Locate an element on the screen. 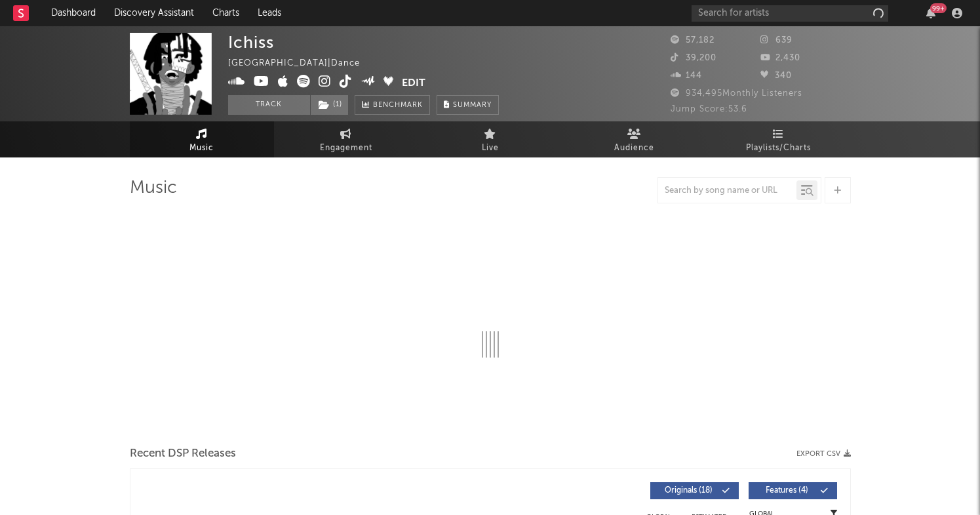 The height and width of the screenshot is (515, 980). span: 39,200 is located at coordinates (694, 58).